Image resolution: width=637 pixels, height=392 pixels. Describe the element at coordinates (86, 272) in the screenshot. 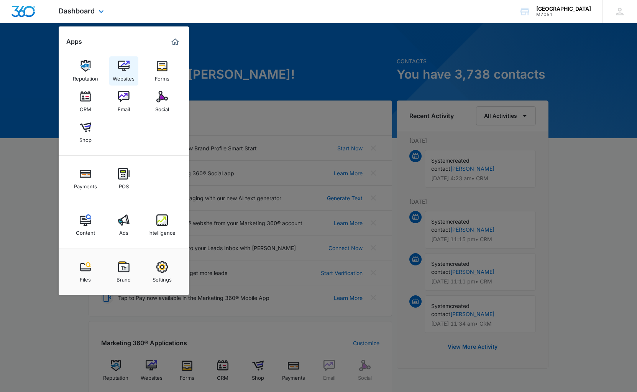

I see `a: Files` at that location.